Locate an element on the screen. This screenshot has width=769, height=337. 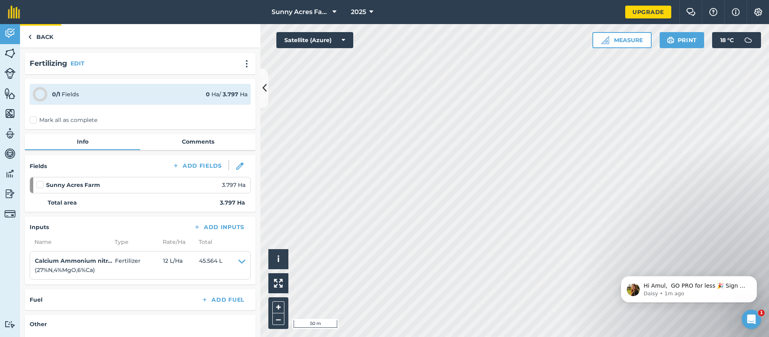
button: Satellite (Azure) is located at coordinates (315, 40).